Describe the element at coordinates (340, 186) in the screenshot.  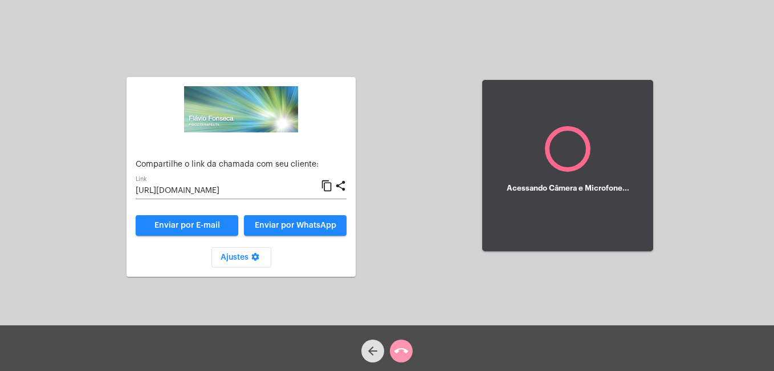
I see `mat-icon: share` at that location.